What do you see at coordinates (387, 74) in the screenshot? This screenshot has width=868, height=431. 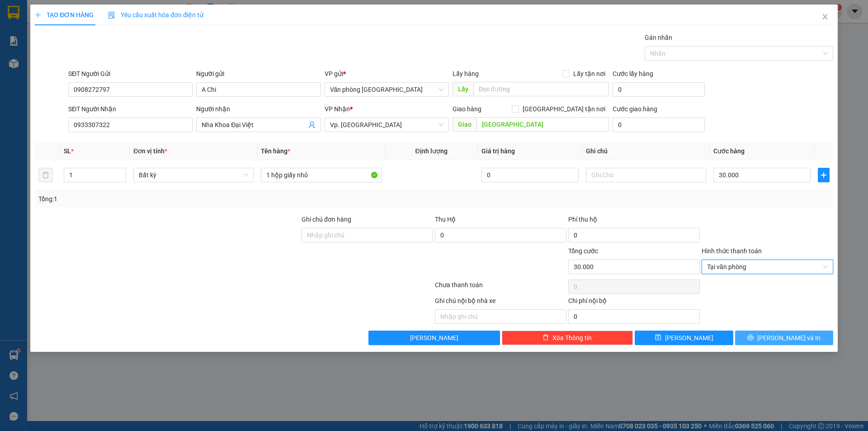 I see `div: VP gửi` at bounding box center [387, 74].